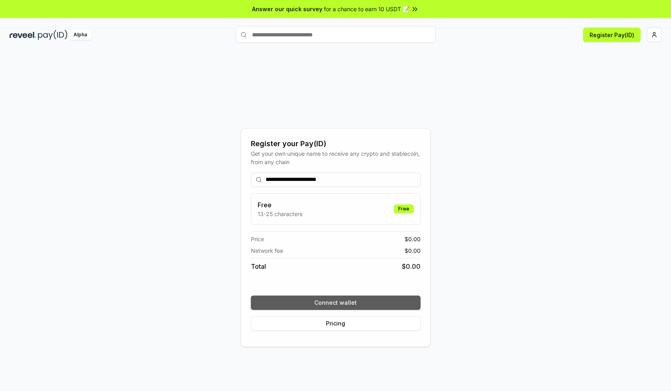 The height and width of the screenshot is (391, 671). I want to click on button: Connect wallet, so click(335, 303).